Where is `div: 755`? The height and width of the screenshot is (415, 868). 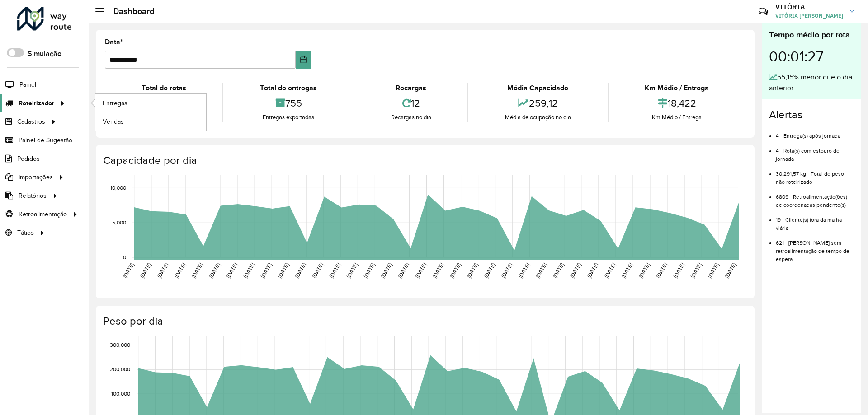
div: 755 is located at coordinates (288, 103).